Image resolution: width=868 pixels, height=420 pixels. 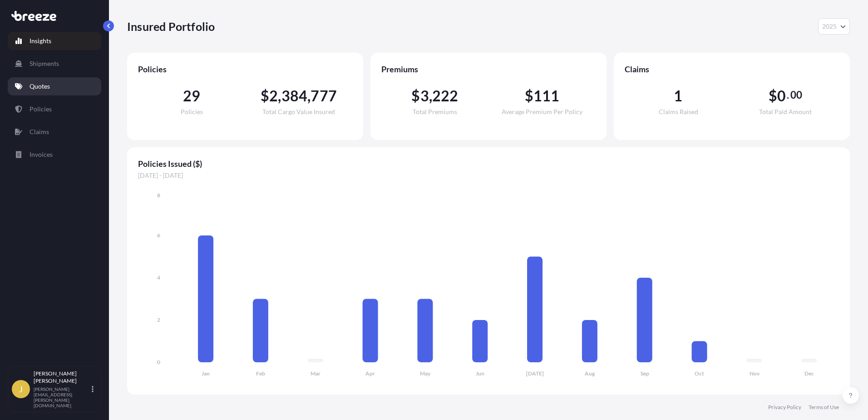 What do you see at coordinates (171, 27) in the screenshot?
I see `p: Insured Portfolio` at bounding box center [171, 27].